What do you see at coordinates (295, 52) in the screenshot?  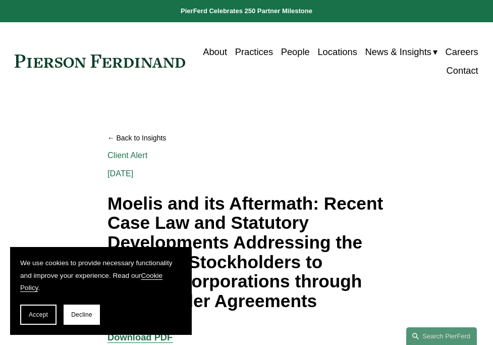 I see `a: People` at bounding box center [295, 52].